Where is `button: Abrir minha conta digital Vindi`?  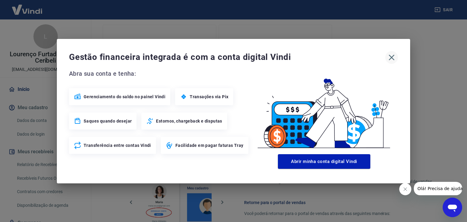 button: Abrir minha conta digital Vindi is located at coordinates (324, 161).